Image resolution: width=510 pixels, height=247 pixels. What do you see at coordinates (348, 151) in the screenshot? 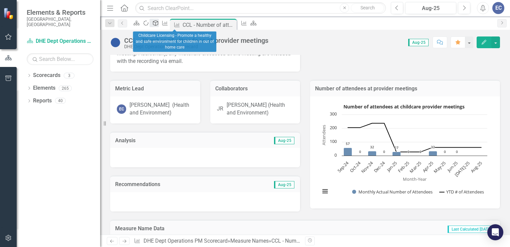
I see `path: Sep-24, 57. Monthly Actual Number of Attendees.` at bounding box center [348, 151].